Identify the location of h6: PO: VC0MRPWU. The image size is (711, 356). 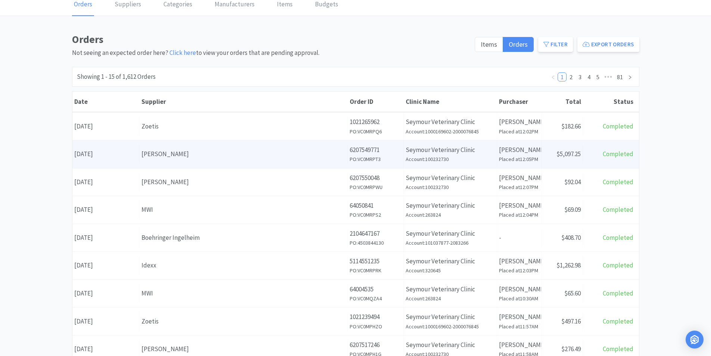
(375, 187).